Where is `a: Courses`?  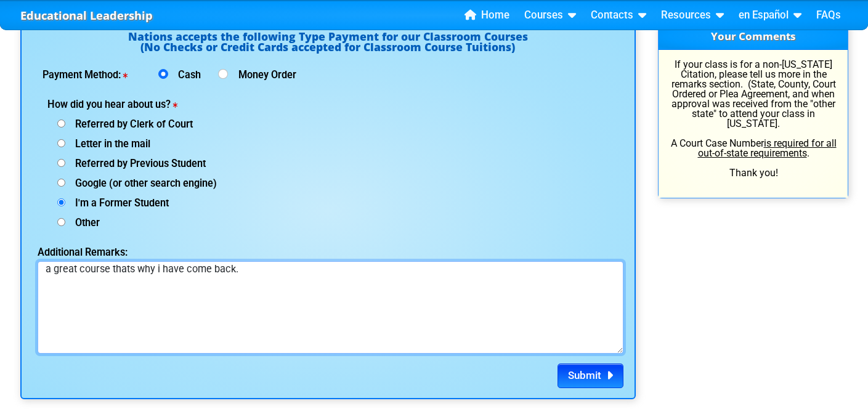 a: Courses is located at coordinates (550, 15).